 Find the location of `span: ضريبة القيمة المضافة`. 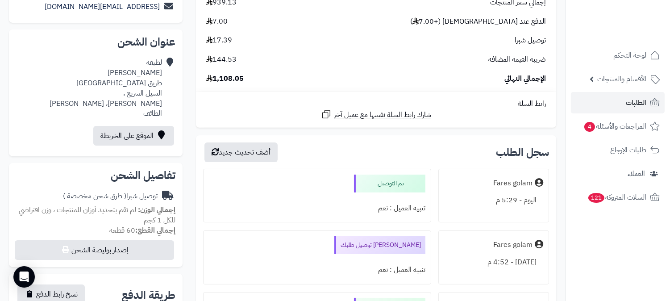

span: ضريبة القيمة المضافة is located at coordinates (517, 59).